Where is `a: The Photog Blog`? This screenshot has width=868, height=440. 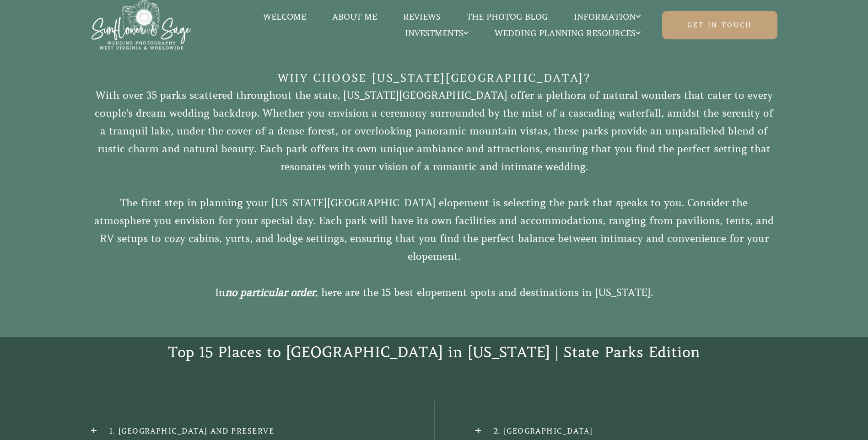
a: The Photog Blog is located at coordinates (508, 17).